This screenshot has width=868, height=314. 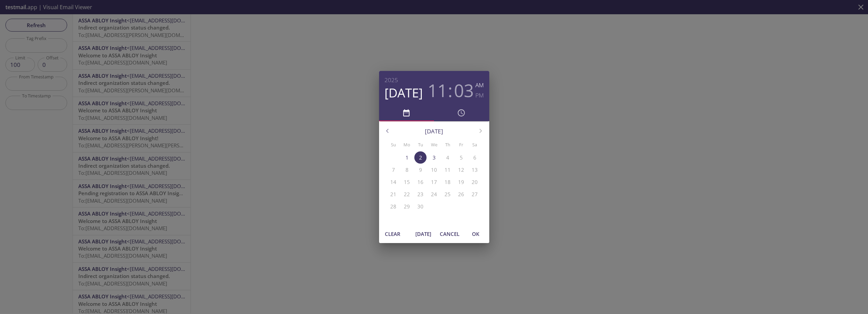 What do you see at coordinates (464, 90) in the screenshot?
I see `h3: 03` at bounding box center [464, 90].